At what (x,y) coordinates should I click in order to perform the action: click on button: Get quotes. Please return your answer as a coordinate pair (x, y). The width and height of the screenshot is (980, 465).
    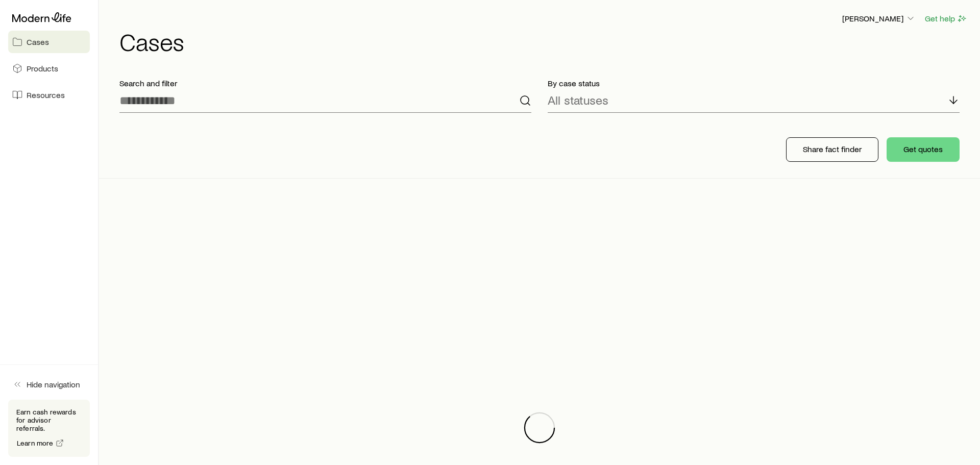
    Looking at the image, I should click on (922, 150).